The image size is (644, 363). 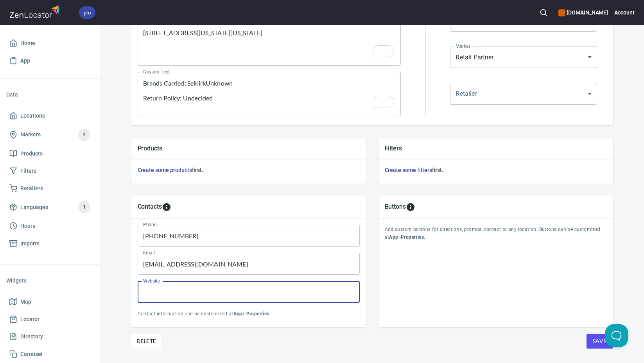 What do you see at coordinates (411, 207) in the screenshot?
I see `svg: To add custom buttons for locations, please go to Apps > Properties > Buttons.` at bounding box center [411, 207].